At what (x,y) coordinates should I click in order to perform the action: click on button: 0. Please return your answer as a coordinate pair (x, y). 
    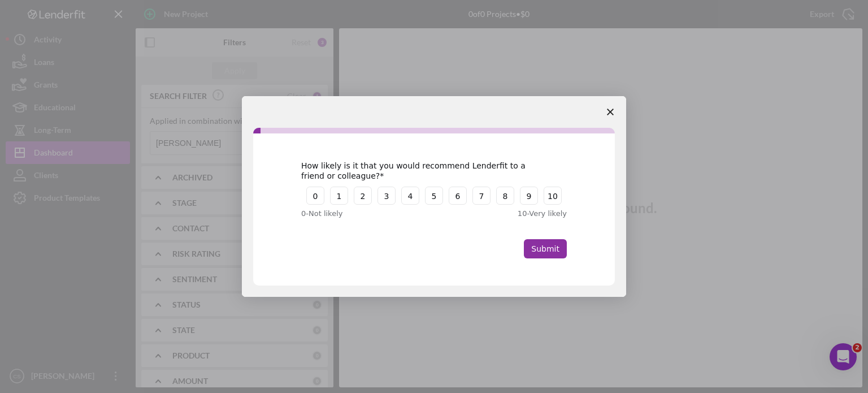
    Looking at the image, I should click on (315, 196).